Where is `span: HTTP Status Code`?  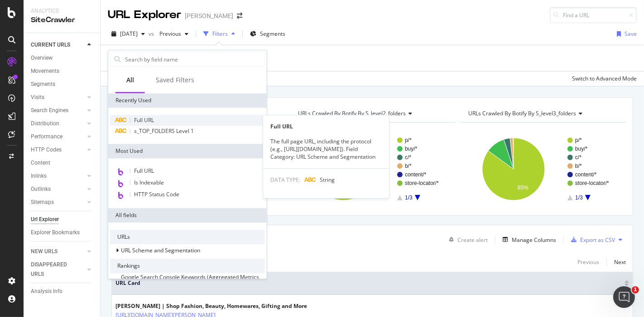
span: HTTP Status Code is located at coordinates (157, 194).